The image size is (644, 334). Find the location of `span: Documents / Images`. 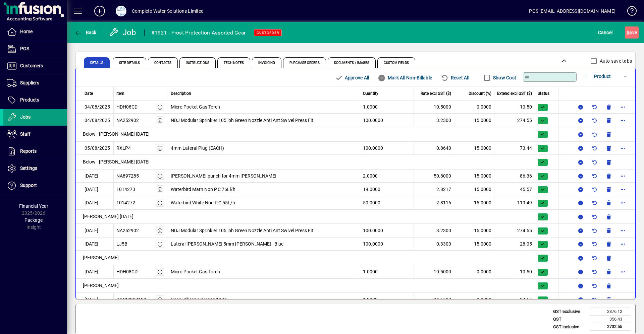

span: Documents / Images is located at coordinates (352, 63).